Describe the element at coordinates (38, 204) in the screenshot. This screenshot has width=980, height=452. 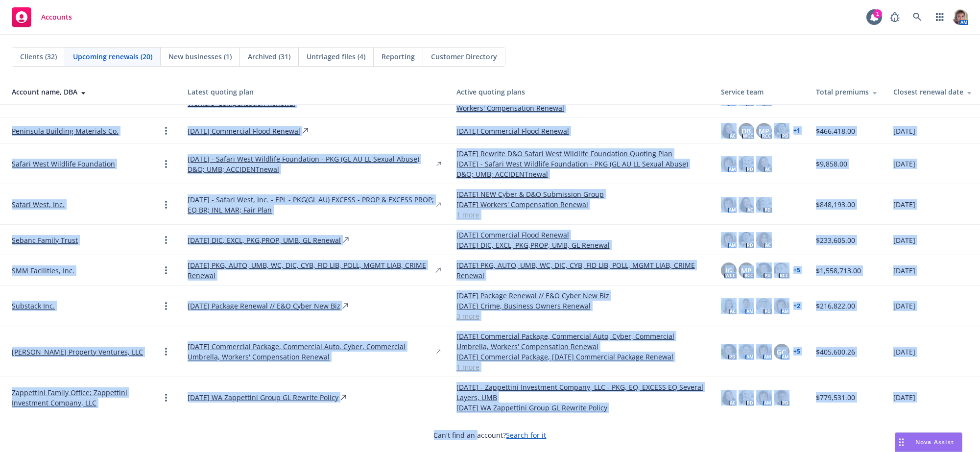
I see `a: Safari West, Inc.` at that location.